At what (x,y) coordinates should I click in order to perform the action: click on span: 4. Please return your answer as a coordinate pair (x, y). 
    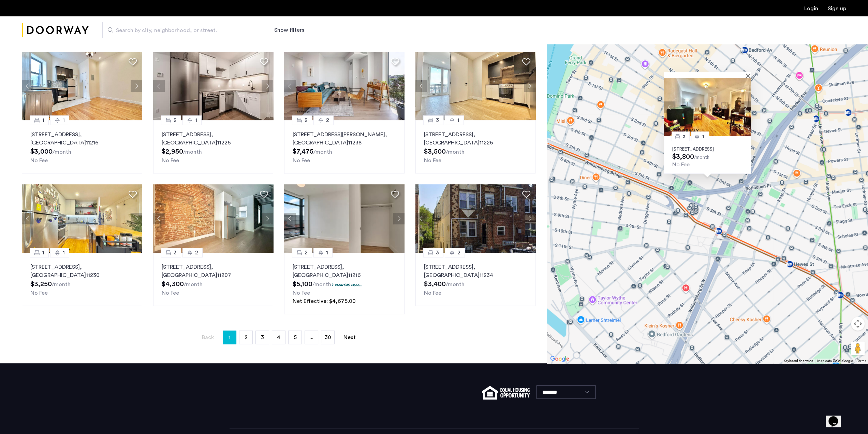
    Looking at the image, I should click on (278, 337).